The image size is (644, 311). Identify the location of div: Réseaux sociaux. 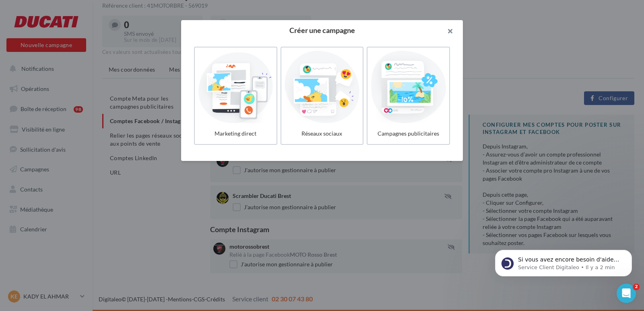
(322, 133).